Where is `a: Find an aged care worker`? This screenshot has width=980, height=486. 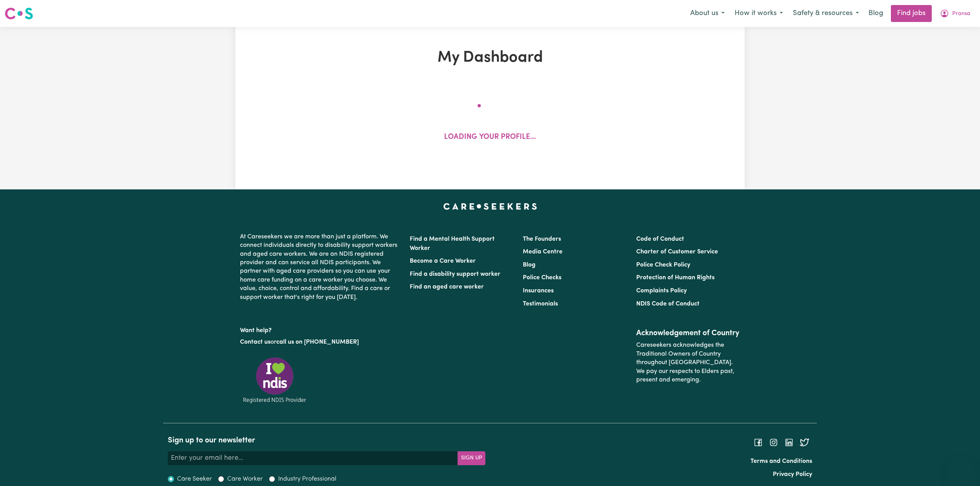
a: Find an aged care worker is located at coordinates (447, 287).